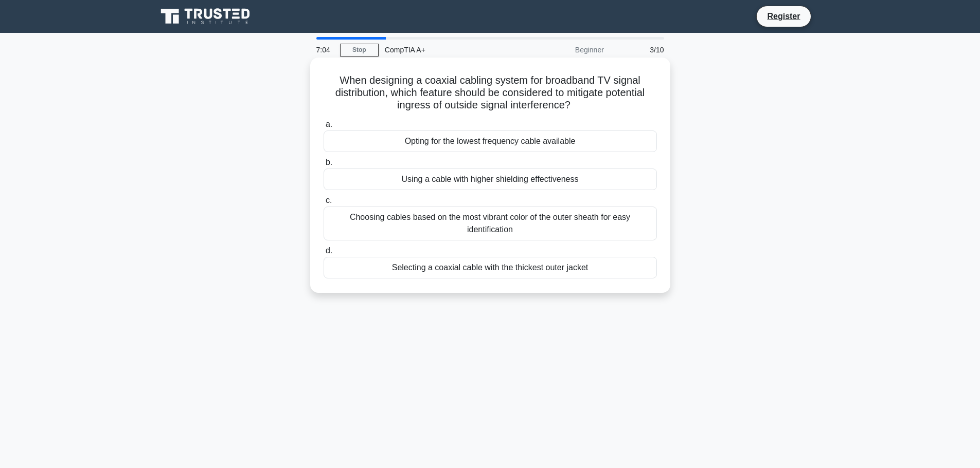 Image resolution: width=980 pixels, height=468 pixels. Describe the element at coordinates (325, 50) in the screenshot. I see `div: 7:04` at that location.